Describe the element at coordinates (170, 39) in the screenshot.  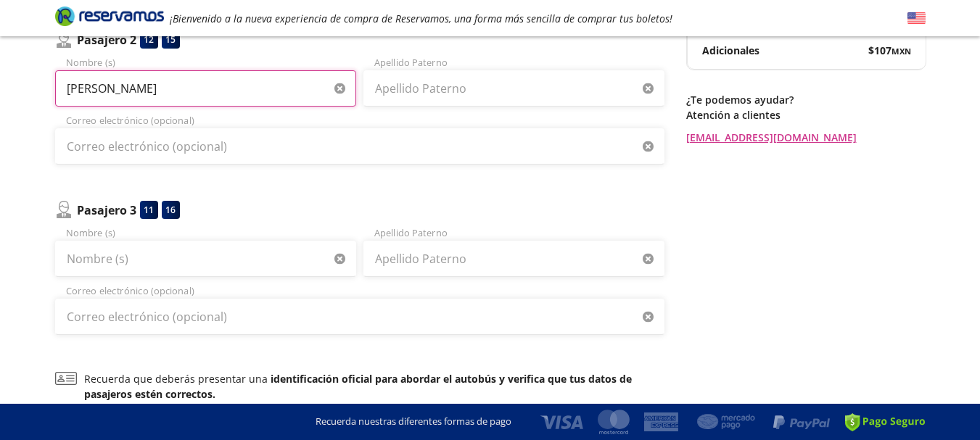
I see `div: 15` at that location.